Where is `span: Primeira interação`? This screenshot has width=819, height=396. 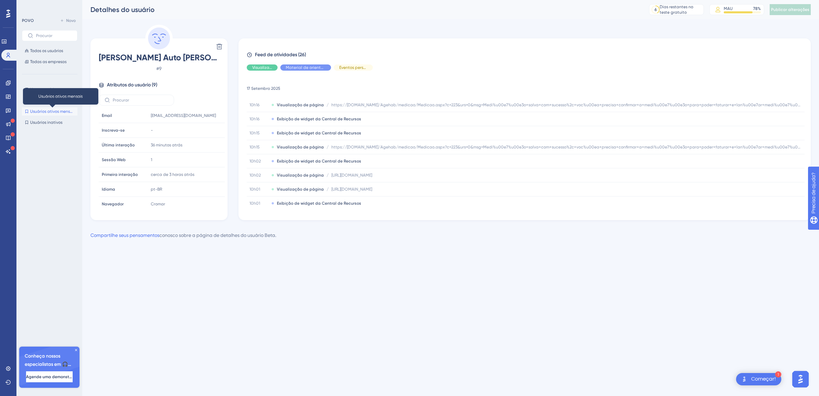
span: Primeira interação is located at coordinates (120, 175).